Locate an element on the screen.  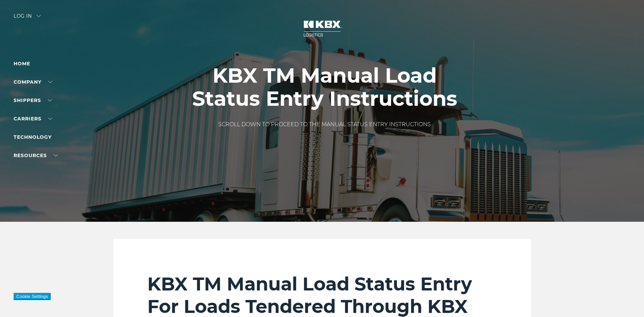
p: SCROLL DOWN TO PROCEED TO THE MANUAL STATUS ENTRY INSTRUCTIONS is located at coordinates (325, 124).